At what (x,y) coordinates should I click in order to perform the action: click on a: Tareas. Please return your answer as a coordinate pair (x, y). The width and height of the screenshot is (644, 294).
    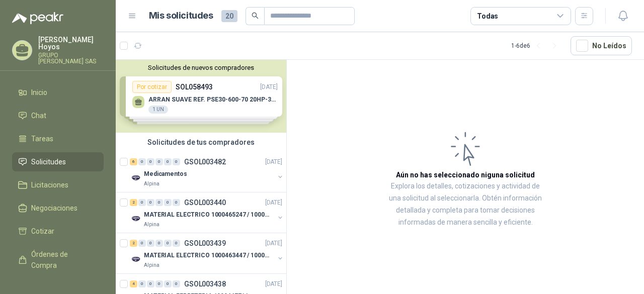
    Looking at the image, I should click on (58, 139).